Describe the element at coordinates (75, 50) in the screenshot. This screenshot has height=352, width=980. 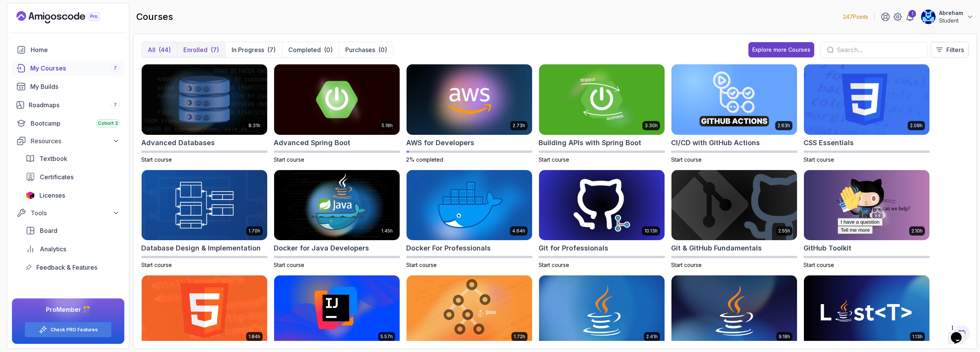
I see `div: Home` at that location.